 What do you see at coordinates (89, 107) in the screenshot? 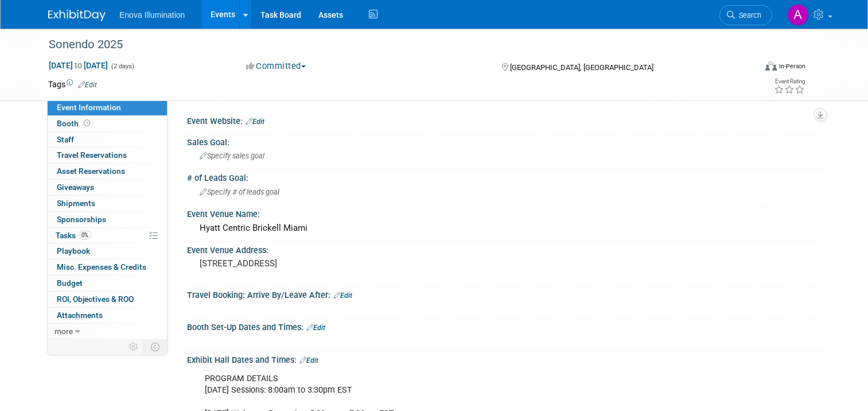
I see `span: Event Information` at bounding box center [89, 107].